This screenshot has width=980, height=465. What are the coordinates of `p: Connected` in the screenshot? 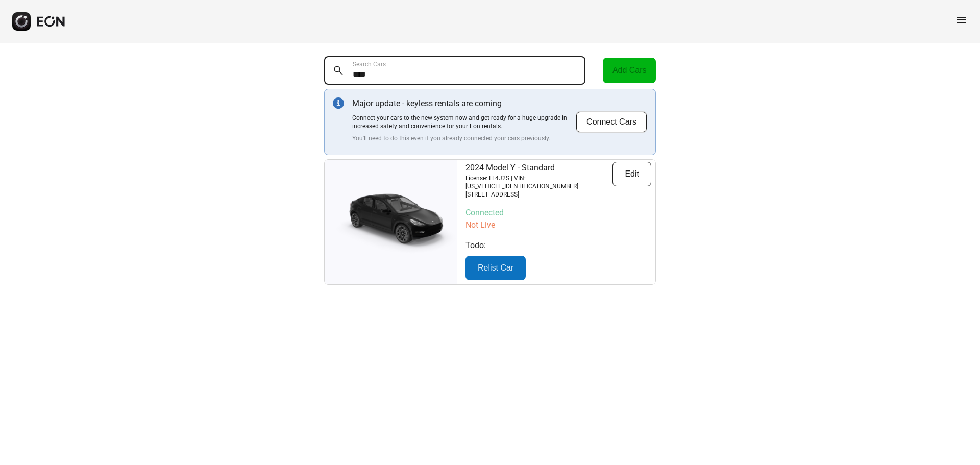 It's located at (559, 213).